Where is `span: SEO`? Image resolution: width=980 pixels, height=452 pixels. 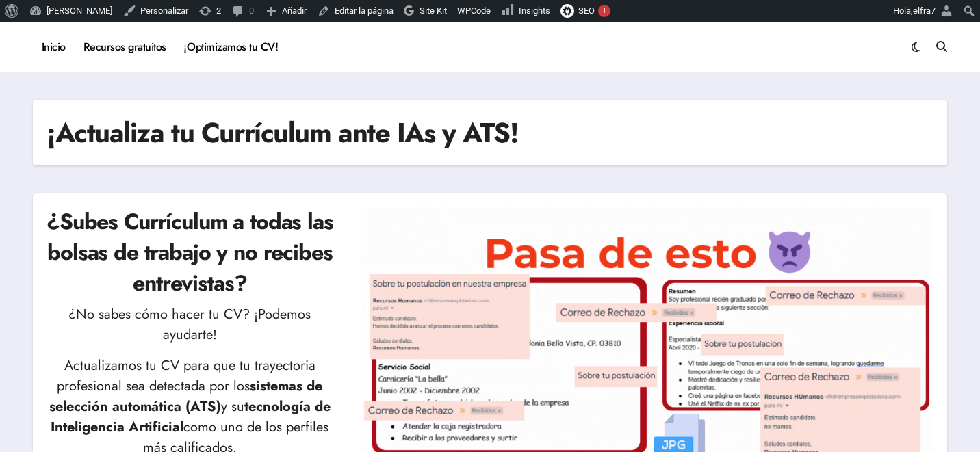
span: SEO is located at coordinates (587, 10).